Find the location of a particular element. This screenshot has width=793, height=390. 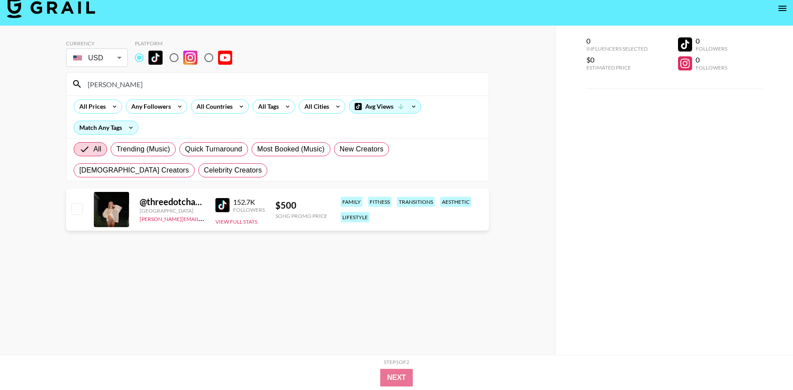

div: All Countries is located at coordinates (213, 107).